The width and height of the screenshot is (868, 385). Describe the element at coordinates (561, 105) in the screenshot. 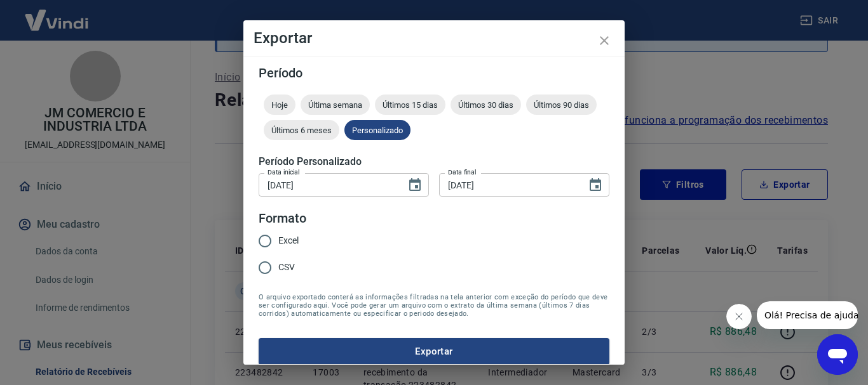

I see `span: Últimos 90 dias` at that location.